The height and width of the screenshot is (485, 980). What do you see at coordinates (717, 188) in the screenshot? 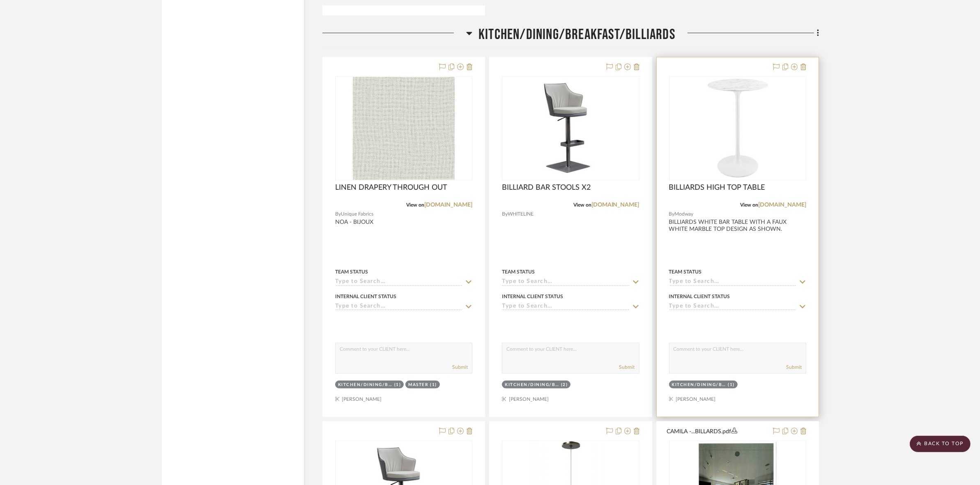
I see `span: BILLIARDS HIGH TOP TABLE` at bounding box center [717, 188].